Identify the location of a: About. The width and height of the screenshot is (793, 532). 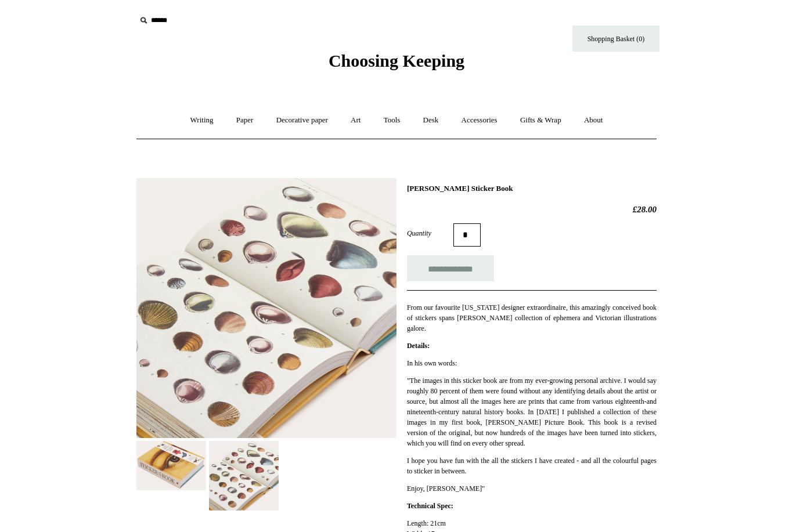
(593, 120).